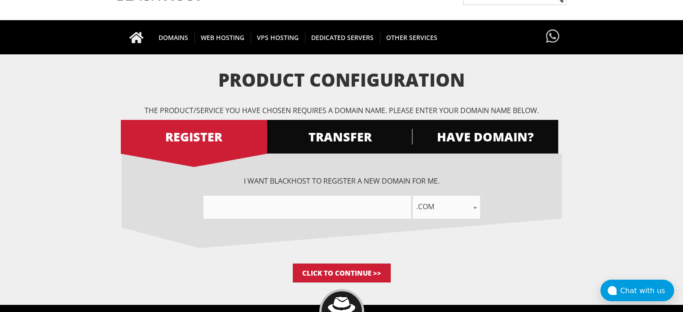  Describe the element at coordinates (342, 80) in the screenshot. I see `h1: Product Configuration` at that location.